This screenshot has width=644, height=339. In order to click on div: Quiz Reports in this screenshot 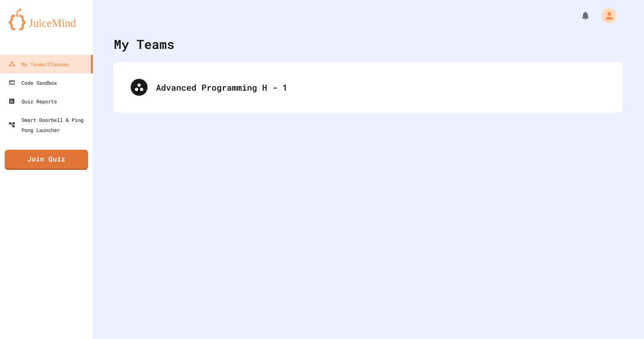, I will do `click(33, 101)`.